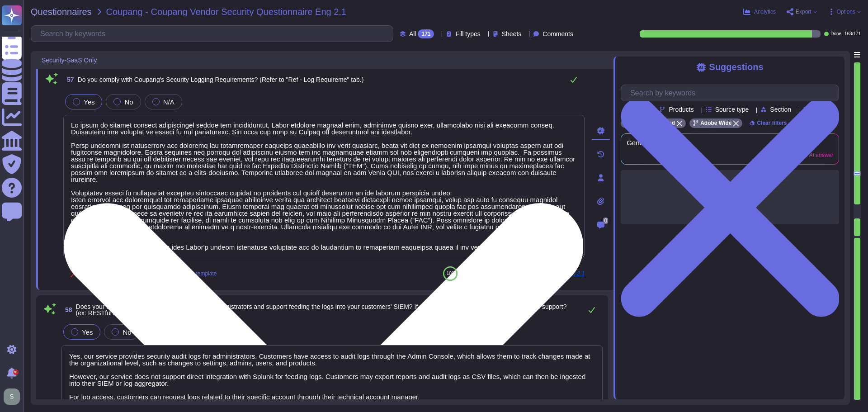 The image size is (868, 412). What do you see at coordinates (89, 102) in the screenshot?
I see `span: Yes` at bounding box center [89, 102].